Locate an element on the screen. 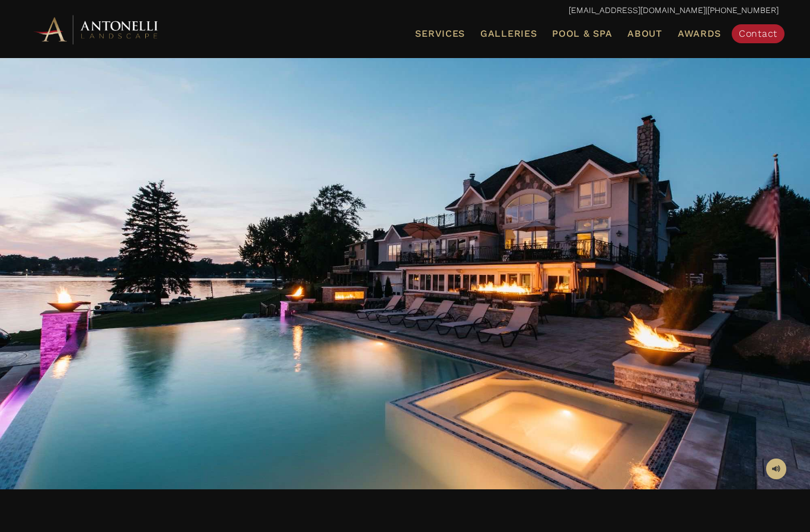 The height and width of the screenshot is (532, 810). img: Antonelli Horizontal Logo is located at coordinates (97, 29).